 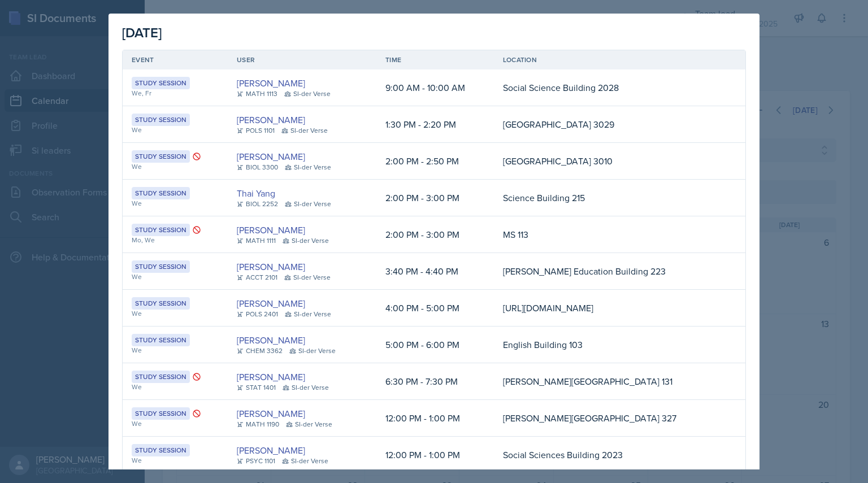 I want to click on th: Time, so click(x=435, y=60).